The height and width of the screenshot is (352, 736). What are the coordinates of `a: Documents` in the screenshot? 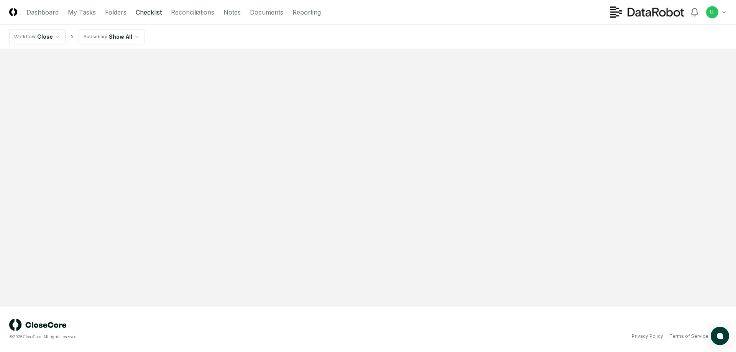 It's located at (266, 12).